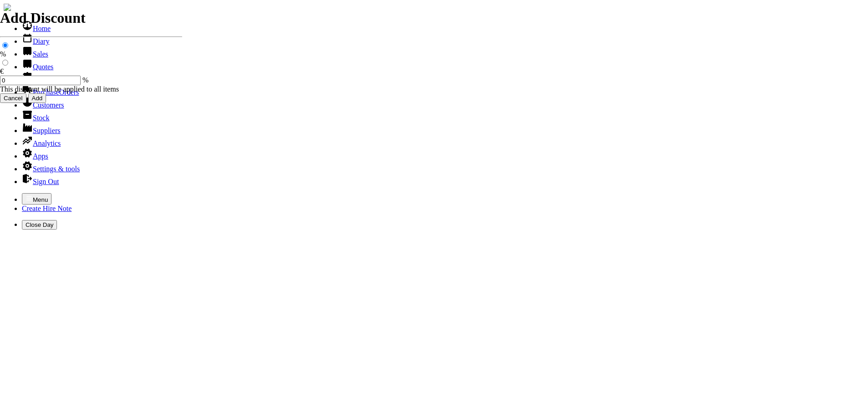 This screenshot has width=868, height=415. Describe the element at coordinates (41, 143) in the screenshot. I see `a: Analytics` at that location.